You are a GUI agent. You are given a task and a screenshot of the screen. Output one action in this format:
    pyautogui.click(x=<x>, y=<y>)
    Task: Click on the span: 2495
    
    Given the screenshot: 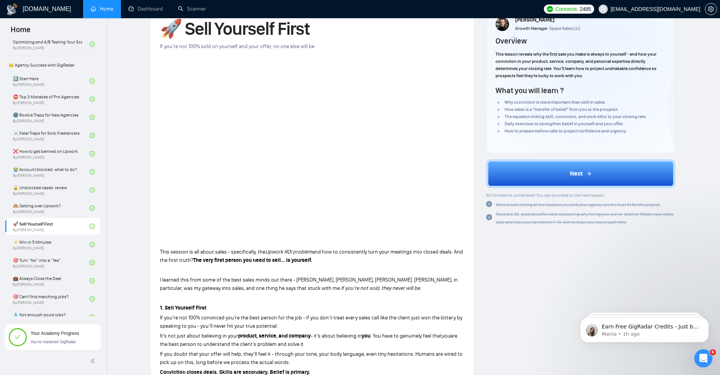 What is the action you would take?
    pyautogui.click(x=586, y=9)
    